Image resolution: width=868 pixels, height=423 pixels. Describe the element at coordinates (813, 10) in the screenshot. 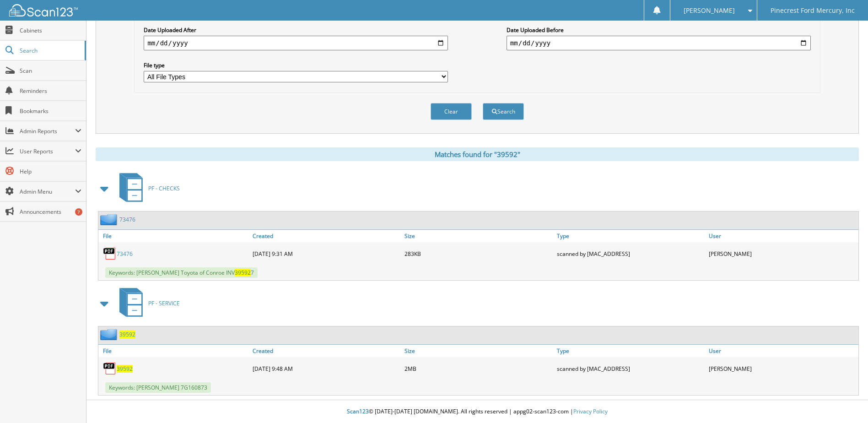

I see `span: Pinecrest Ford Mercury, Inc` at that location.